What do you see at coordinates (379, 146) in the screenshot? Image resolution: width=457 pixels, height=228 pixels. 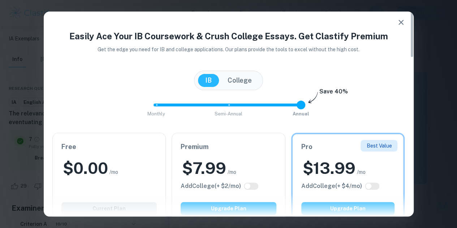 I see `p: Best Value` at bounding box center [379, 146].